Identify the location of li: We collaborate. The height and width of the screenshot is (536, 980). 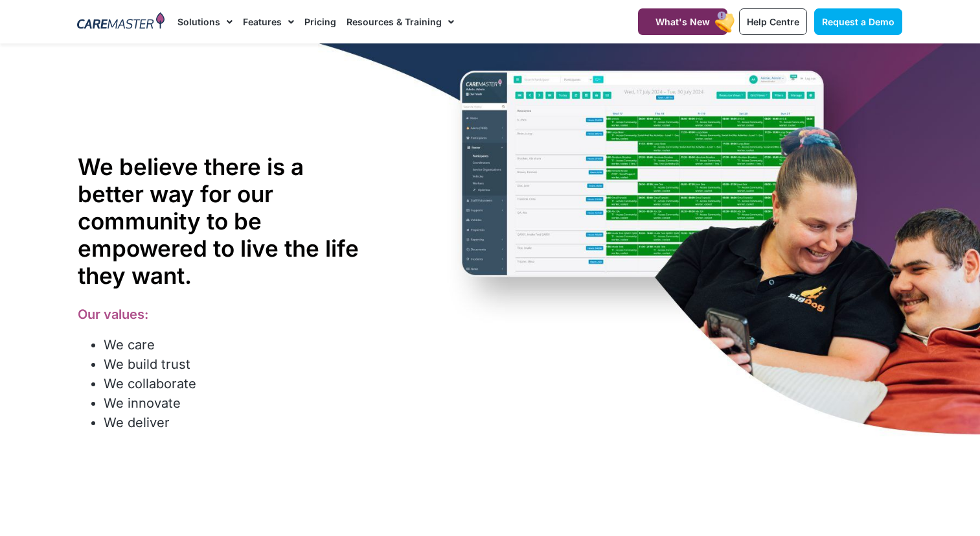
(239, 383).